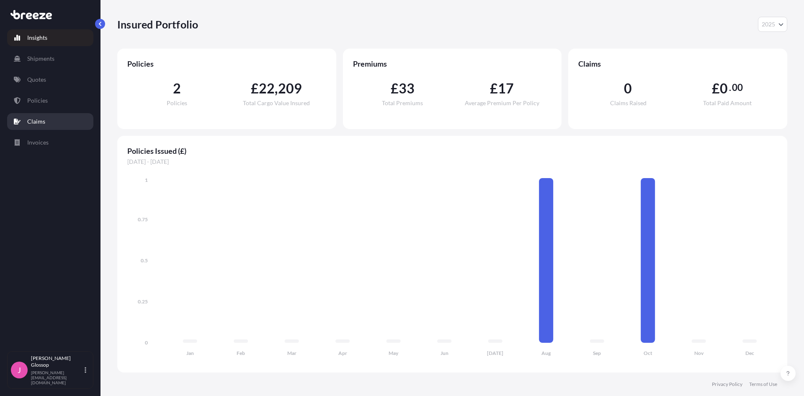 The height and width of the screenshot is (396, 804). Describe the element at coordinates (38, 142) in the screenshot. I see `p: Invoices` at that location.